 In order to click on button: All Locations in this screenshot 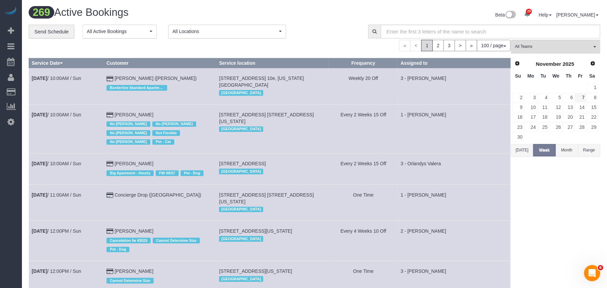, I will do `click(227, 31)`.